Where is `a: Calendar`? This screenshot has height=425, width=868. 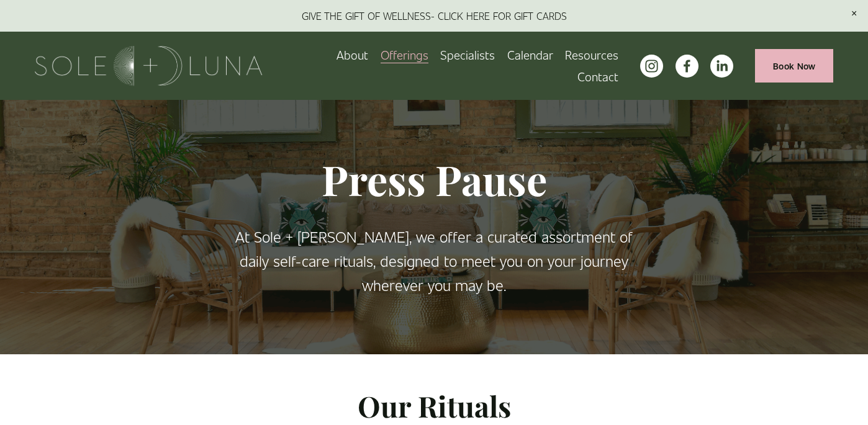
a: Calendar is located at coordinates (531, 55).